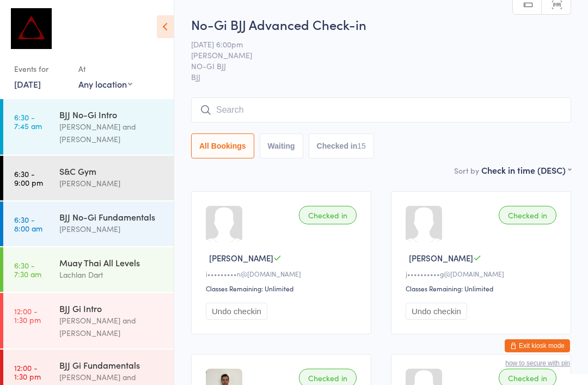 Image resolution: width=588 pixels, height=385 pixels. Describe the element at coordinates (105, 69) in the screenshot. I see `div: At` at that location.